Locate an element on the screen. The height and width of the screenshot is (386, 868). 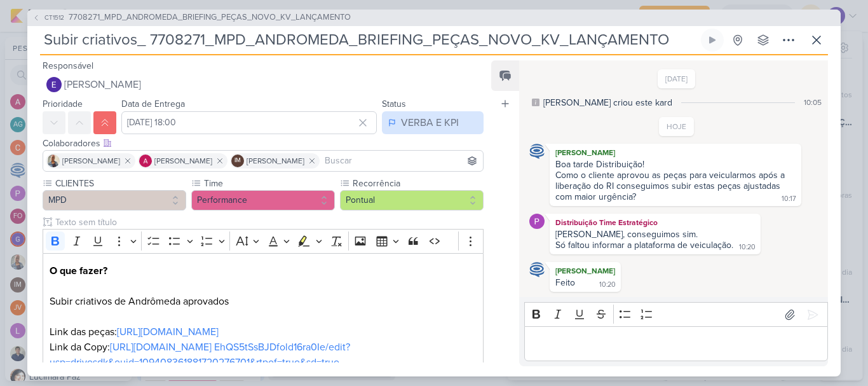
input: Kard Sem Título is located at coordinates (369, 40).